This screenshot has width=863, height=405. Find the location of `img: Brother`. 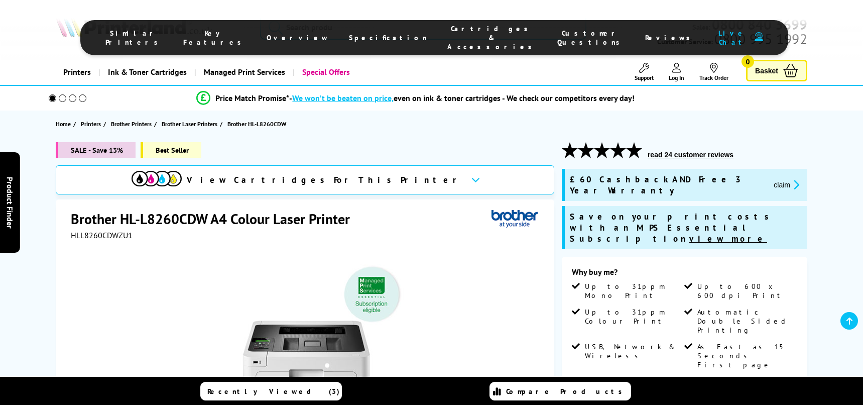

img: Brother is located at coordinates (515, 218).